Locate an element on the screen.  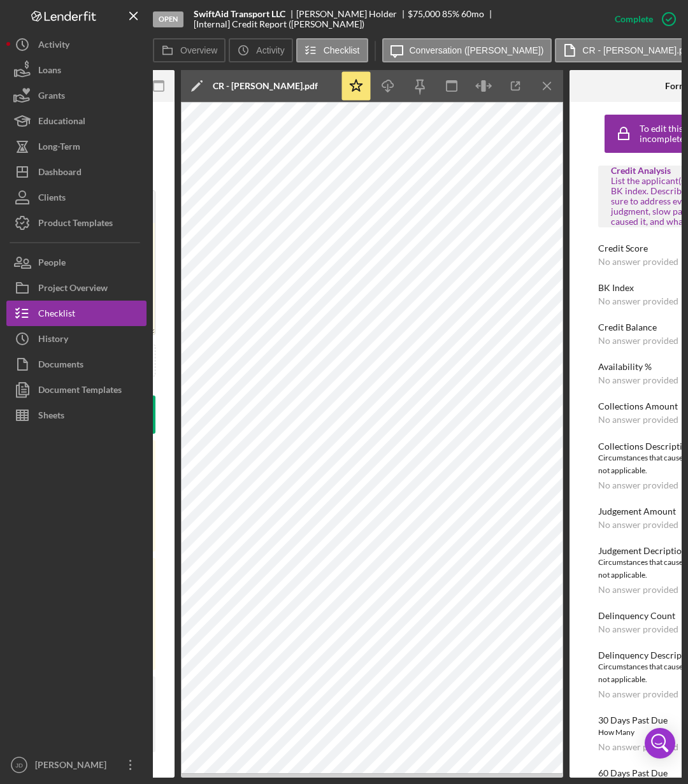
div: Project Overview is located at coordinates (72, 289).